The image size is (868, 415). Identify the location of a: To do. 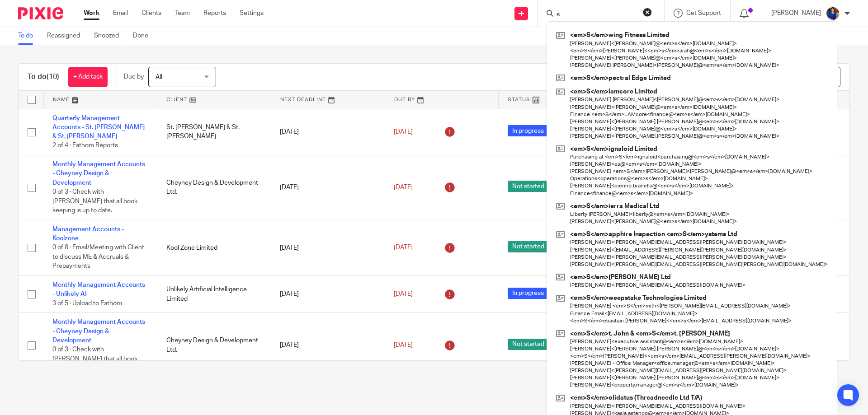
(29, 35).